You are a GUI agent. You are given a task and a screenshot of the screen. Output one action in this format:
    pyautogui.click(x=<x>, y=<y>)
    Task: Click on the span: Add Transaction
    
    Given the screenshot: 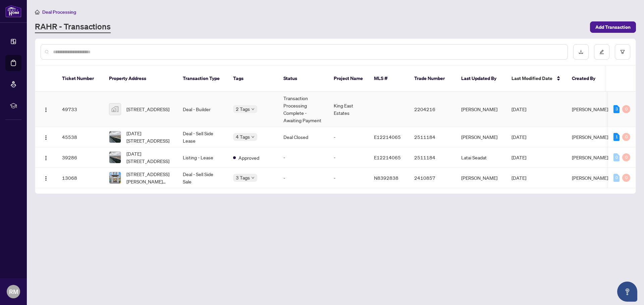 What is the action you would take?
    pyautogui.click(x=613, y=27)
    